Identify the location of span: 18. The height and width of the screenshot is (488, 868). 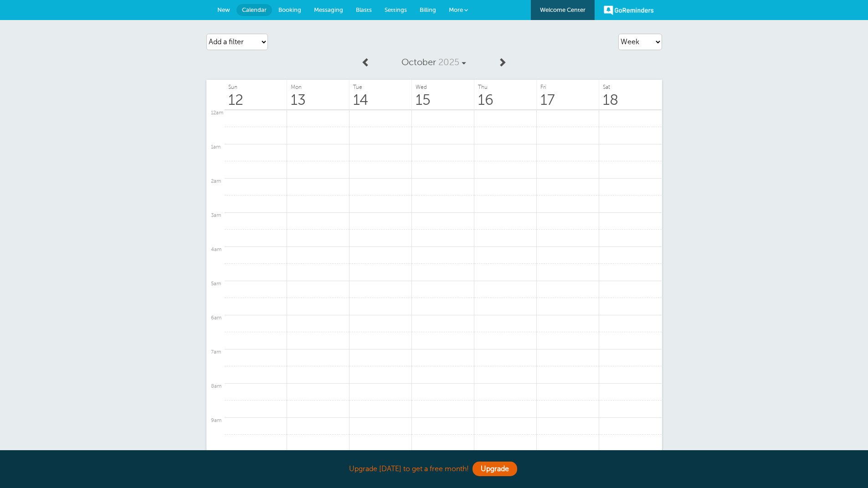
(630, 100).